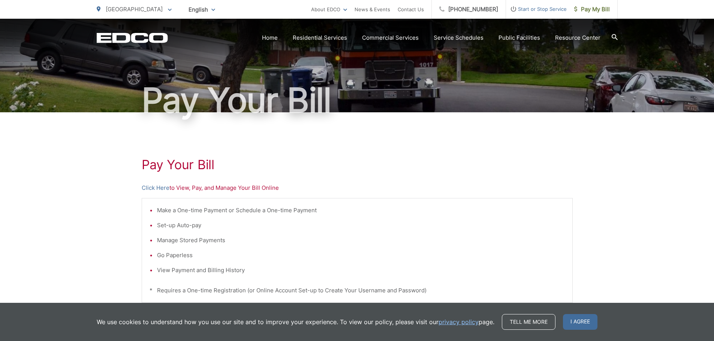 The width and height of the screenshot is (714, 341). I want to click on li: Set-up Auto-pay, so click(361, 225).